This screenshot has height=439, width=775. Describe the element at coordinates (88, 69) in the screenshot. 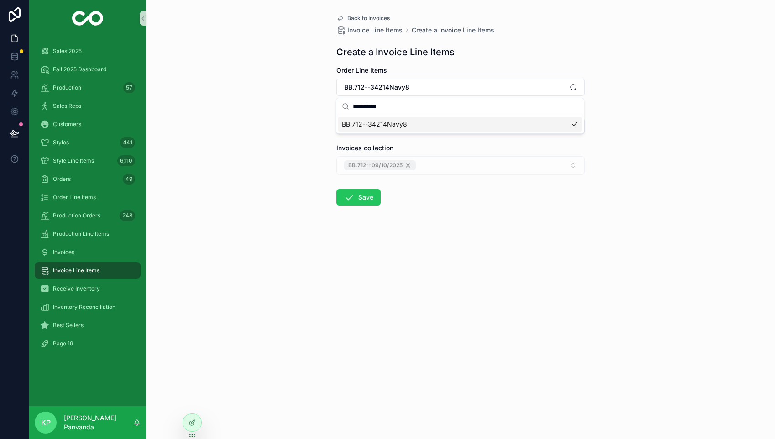

I see `a: Fall 2025 Dashboard` at that location.